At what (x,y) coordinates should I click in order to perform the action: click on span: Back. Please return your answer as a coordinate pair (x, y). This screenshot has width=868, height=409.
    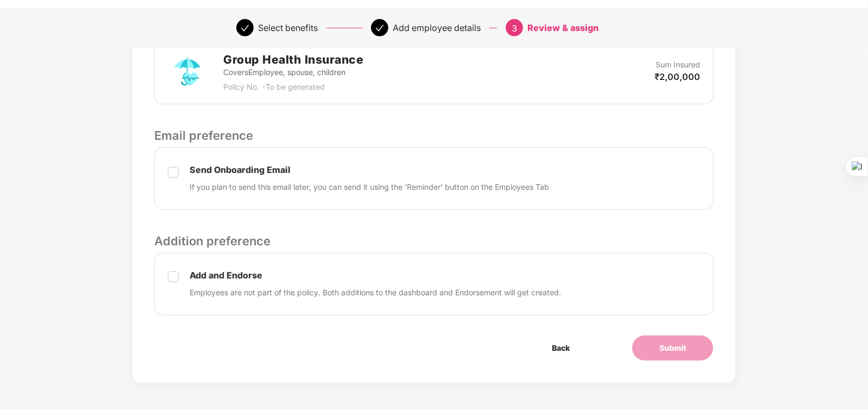
    Looking at the image, I should click on (561, 348).